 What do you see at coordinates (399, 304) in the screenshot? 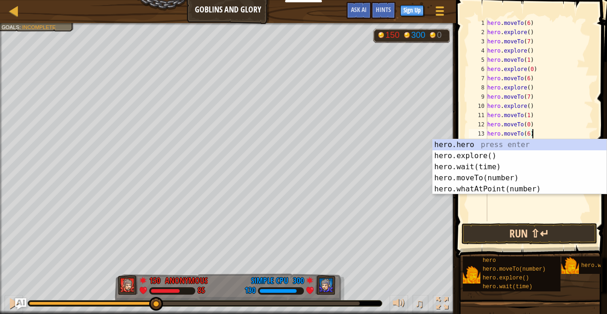
I see `button: Adjust volume` at bounding box center [399, 304].